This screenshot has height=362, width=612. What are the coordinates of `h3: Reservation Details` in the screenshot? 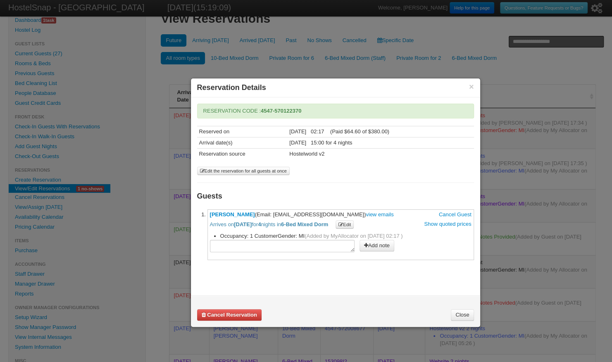 It's located at (335, 88).